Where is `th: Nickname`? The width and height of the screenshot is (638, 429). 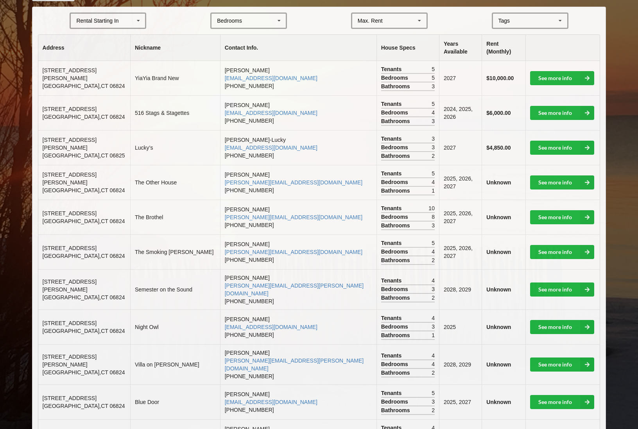 th: Nickname is located at coordinates (175, 48).